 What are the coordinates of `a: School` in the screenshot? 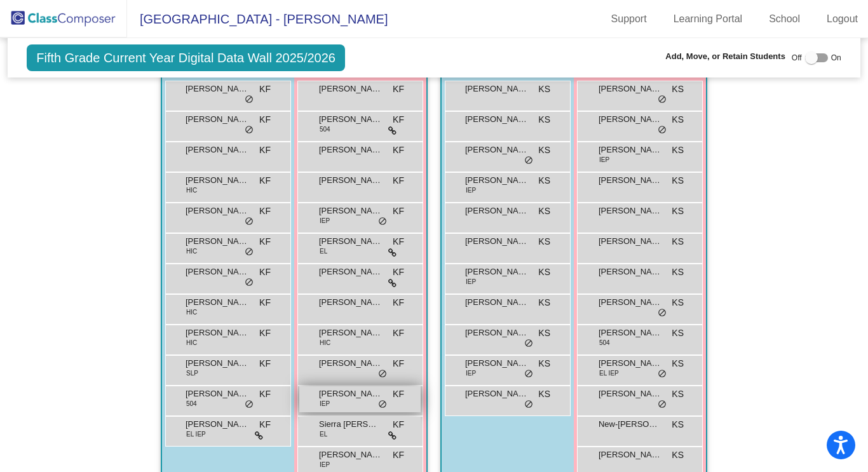 It's located at (784, 19).